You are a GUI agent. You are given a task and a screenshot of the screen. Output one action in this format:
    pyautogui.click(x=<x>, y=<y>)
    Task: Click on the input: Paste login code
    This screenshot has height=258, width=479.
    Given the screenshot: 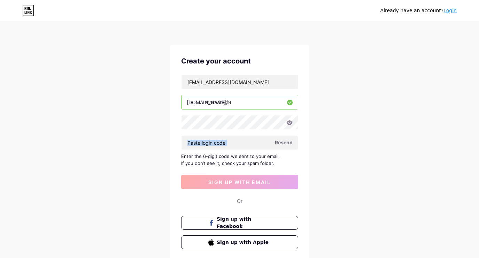 What is the action you would take?
    pyautogui.click(x=239, y=142)
    